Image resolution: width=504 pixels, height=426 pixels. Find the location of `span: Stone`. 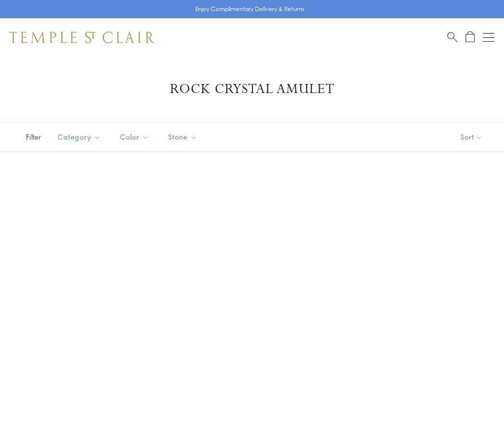

span: Stone is located at coordinates (184, 137).